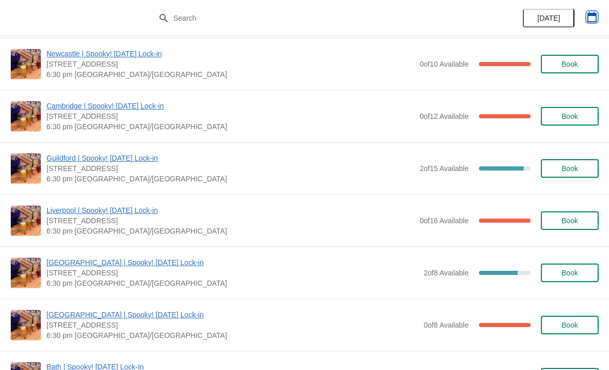 The image size is (609, 370). I want to click on img: London Covent Garden | Spooky! Halloween Lock-in | 11 Monmouth St, London, WC2H 9DA | 6:30 pm Eur..., so click(26, 273).